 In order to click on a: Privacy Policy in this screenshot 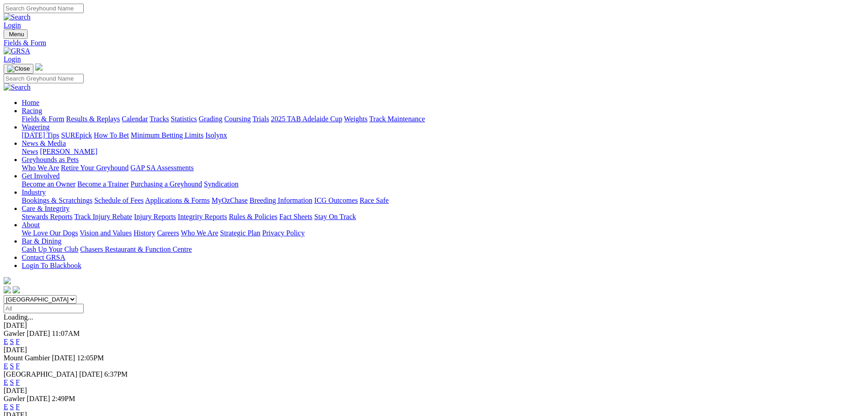, I will do `click(284, 232)`.